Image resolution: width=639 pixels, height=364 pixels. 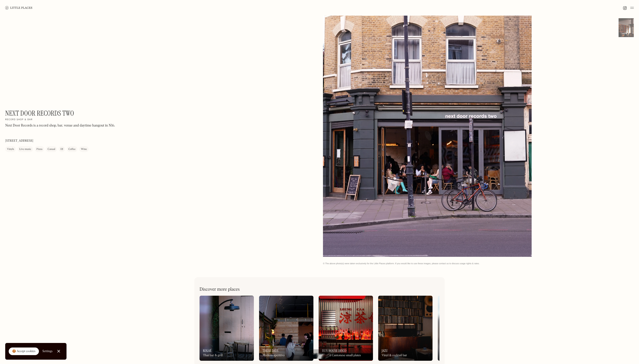 I want to click on h2: Discover more places, so click(x=219, y=289).